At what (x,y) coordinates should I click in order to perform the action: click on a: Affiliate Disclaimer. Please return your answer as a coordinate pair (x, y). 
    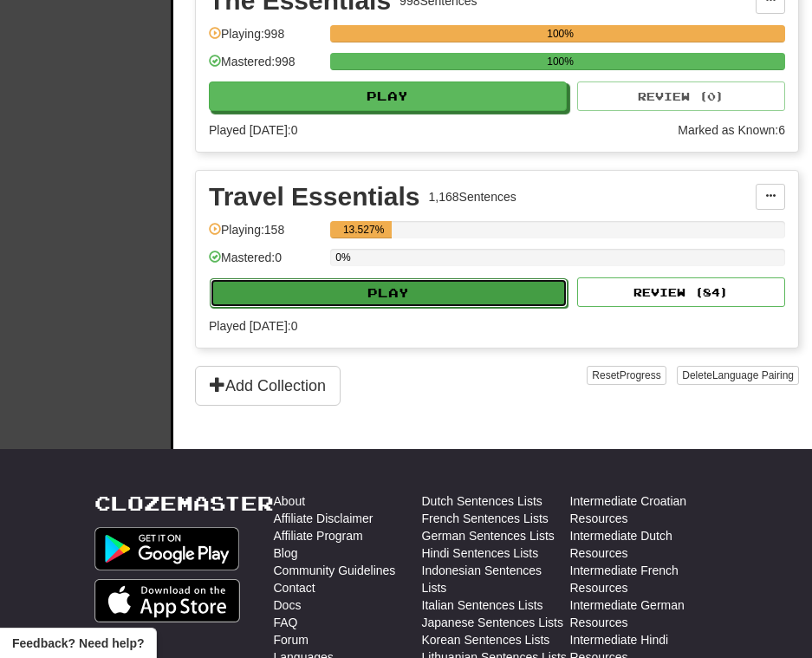
    Looking at the image, I should click on (323, 519).